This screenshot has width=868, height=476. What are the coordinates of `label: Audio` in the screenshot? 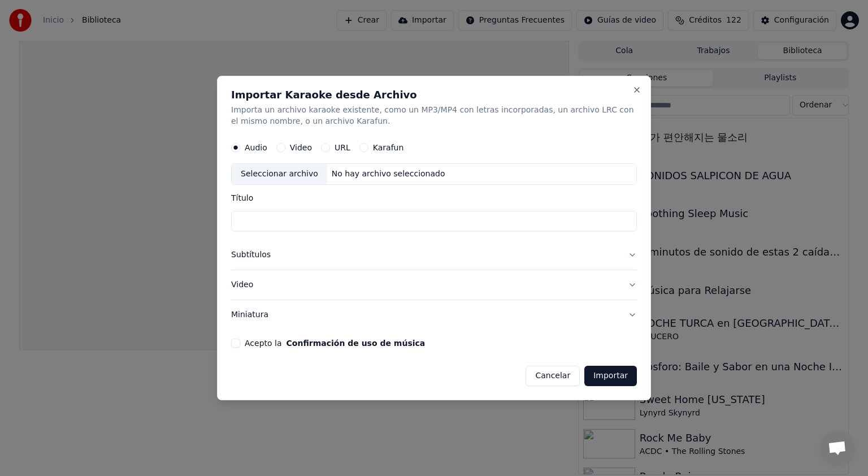 It's located at (256, 148).